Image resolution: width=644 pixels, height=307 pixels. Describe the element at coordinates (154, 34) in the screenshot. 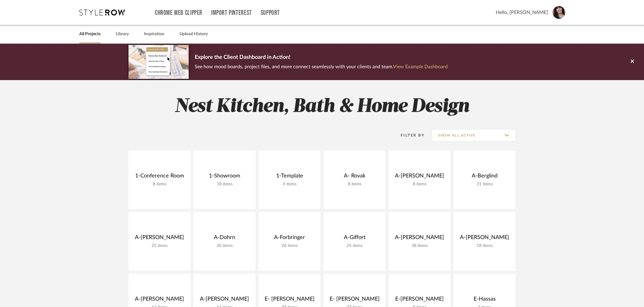

I see `a: Inspiration` at that location.